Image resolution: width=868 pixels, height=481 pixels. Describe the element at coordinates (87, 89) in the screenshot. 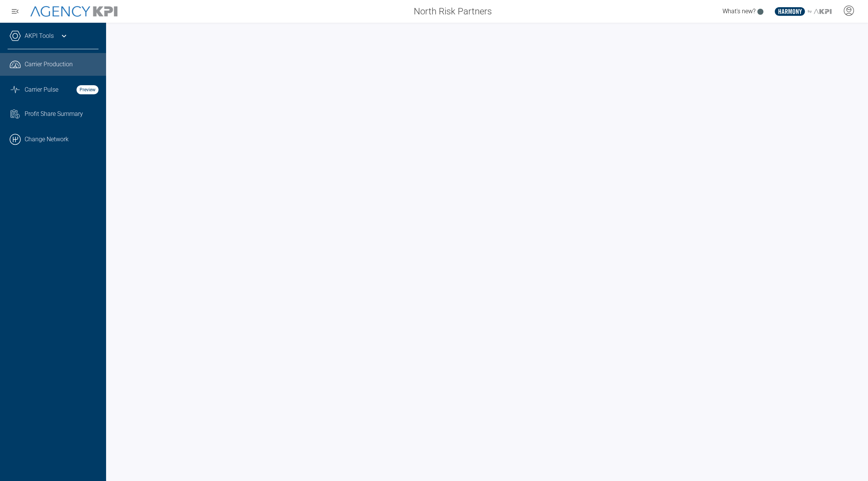

I see `strong: Preview` at that location.